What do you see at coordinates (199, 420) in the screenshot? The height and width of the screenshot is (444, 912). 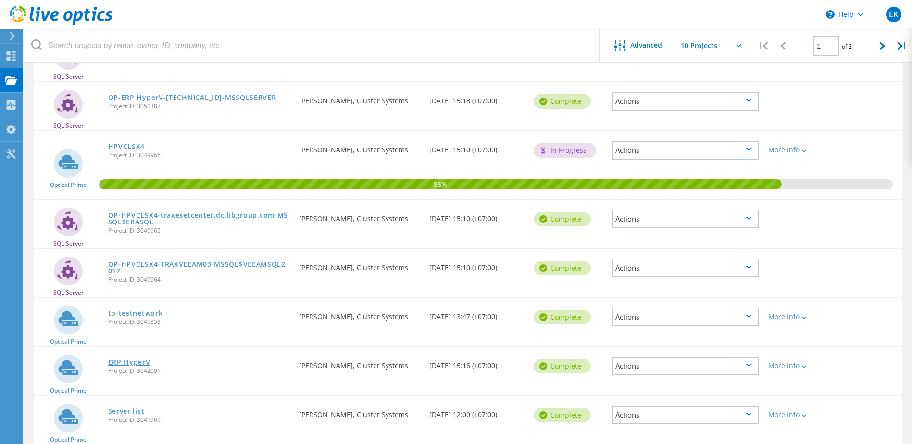 I see `span: Project ID: 3041909` at bounding box center [199, 420].